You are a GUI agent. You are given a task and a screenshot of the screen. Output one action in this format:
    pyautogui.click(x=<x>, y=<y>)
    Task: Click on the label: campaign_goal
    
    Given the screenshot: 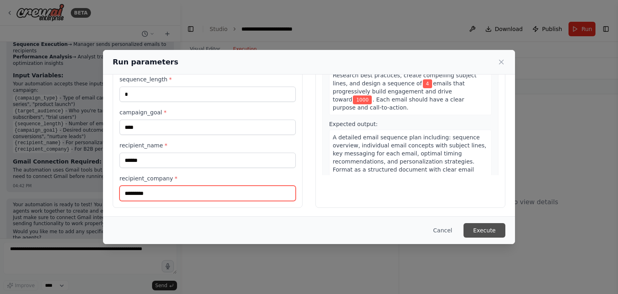 What is the action you would take?
    pyautogui.click(x=208, y=112)
    